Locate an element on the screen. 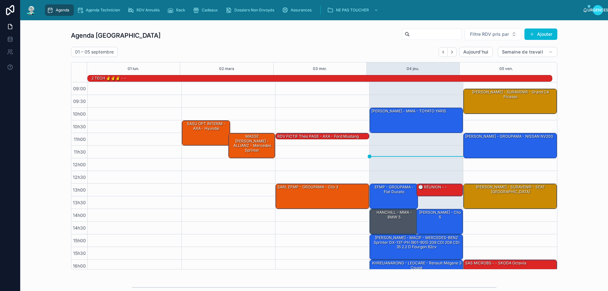  font: 13h30 is located at coordinates (79, 202).